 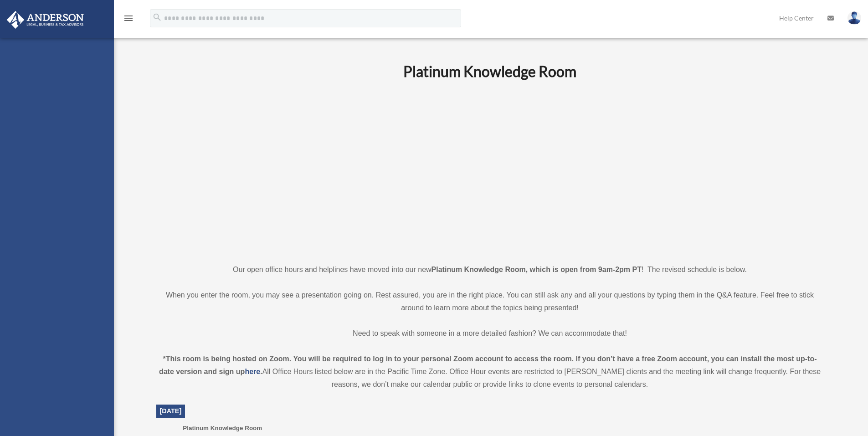 I want to click on p: Need to speak with someone in a more detailed fashion? We can accommodate that!, so click(x=490, y=334).